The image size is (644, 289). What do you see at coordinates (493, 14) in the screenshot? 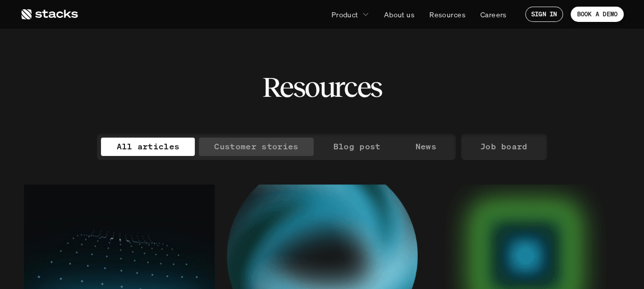
I see `a: Careers` at bounding box center [493, 14].